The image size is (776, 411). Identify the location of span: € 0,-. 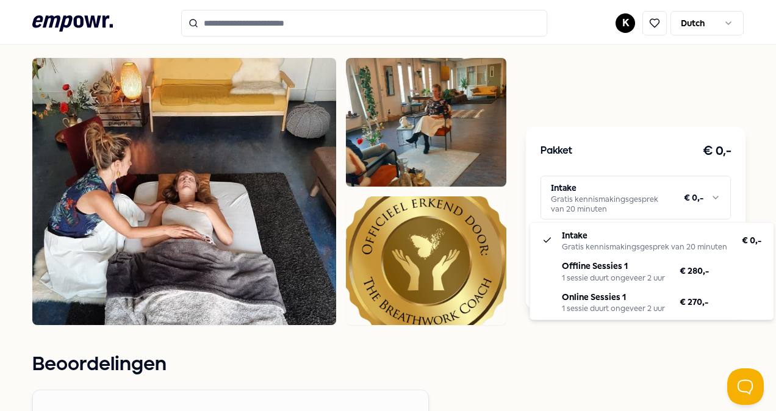
(752, 240).